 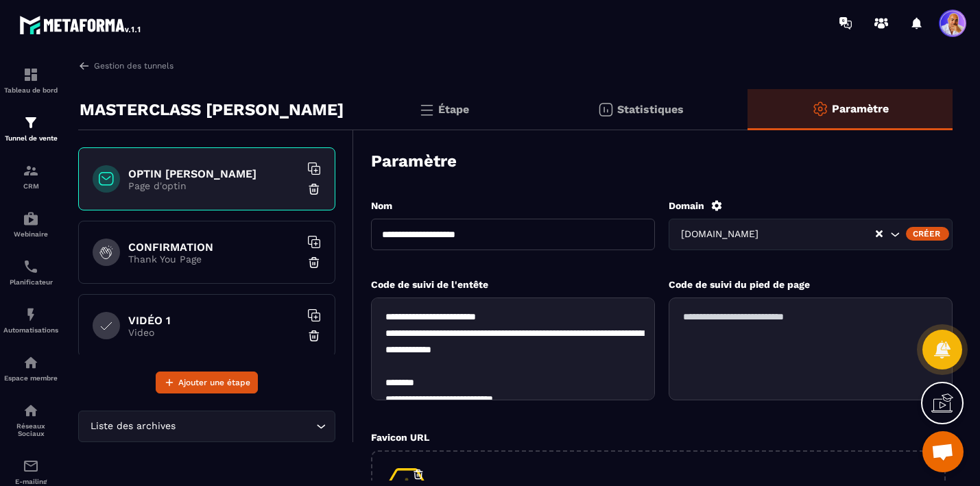 I want to click on a: Gestion des tunnels, so click(x=125, y=65).